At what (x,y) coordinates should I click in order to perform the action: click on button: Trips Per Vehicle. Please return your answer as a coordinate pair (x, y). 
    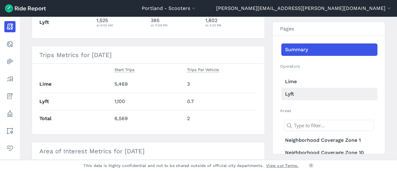
    Looking at the image, I should click on (203, 70).